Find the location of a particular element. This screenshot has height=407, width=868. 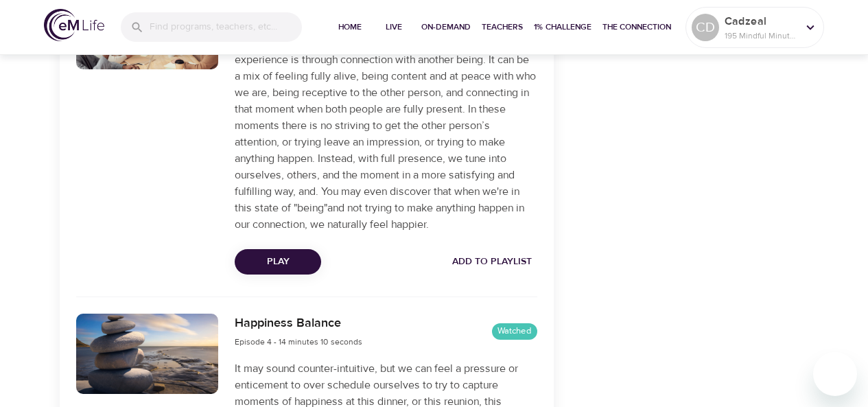

span: 1% Challenge is located at coordinates (563, 26).